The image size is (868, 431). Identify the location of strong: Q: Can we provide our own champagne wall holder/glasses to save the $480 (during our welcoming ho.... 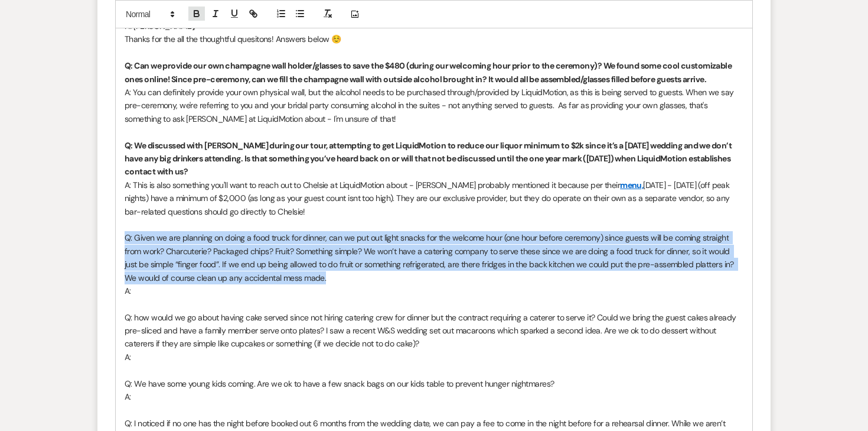
(429, 72).